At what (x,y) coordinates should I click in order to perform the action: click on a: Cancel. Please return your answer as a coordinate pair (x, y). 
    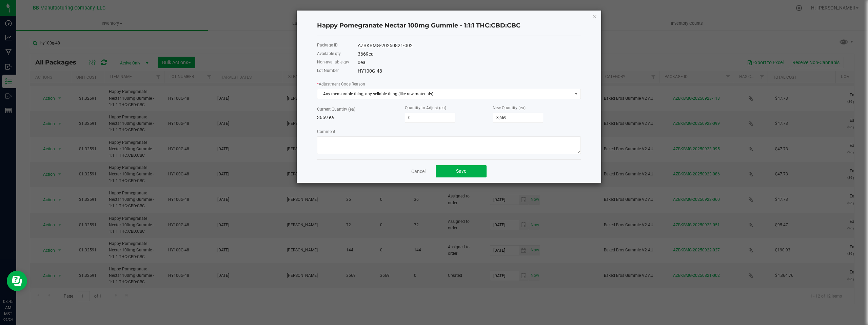
    Looking at the image, I should click on (419, 171).